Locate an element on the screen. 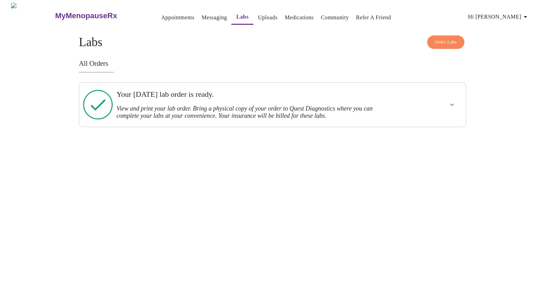 Image resolution: width=545 pixels, height=281 pixels. button: Refer a Friend is located at coordinates (373, 18).